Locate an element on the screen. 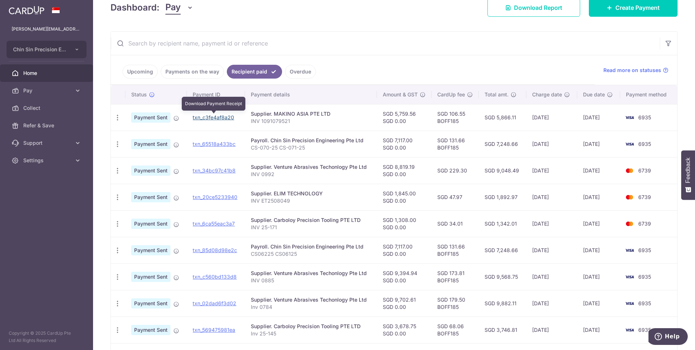 The width and height of the screenshot is (695, 350). p: INV 1091079521 is located at coordinates (311, 121).